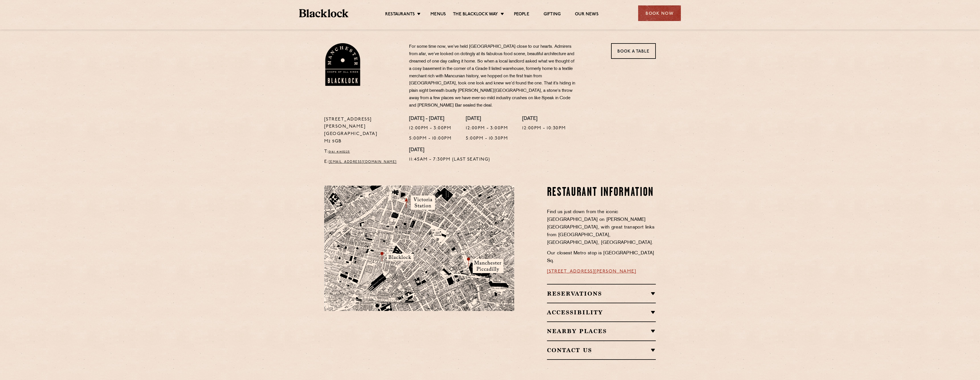 The width and height of the screenshot is (980, 380). Describe the element at coordinates (362, 152) in the screenshot. I see `p: T:` at that location.